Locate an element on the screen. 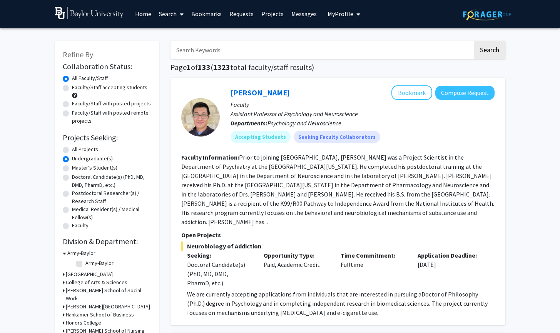  div: Paid, Academic Credit is located at coordinates (296, 269).